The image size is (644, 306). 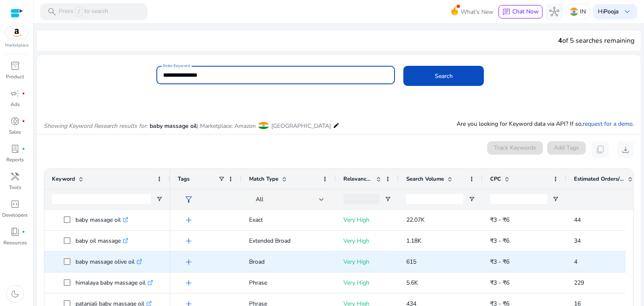 I want to click on button: hub, so click(x=554, y=12).